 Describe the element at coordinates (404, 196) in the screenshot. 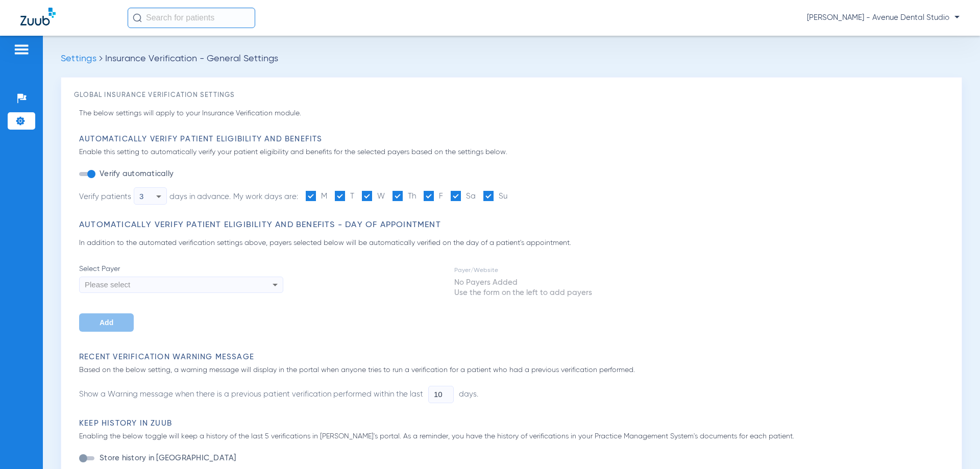

I see `label: Th` at that location.